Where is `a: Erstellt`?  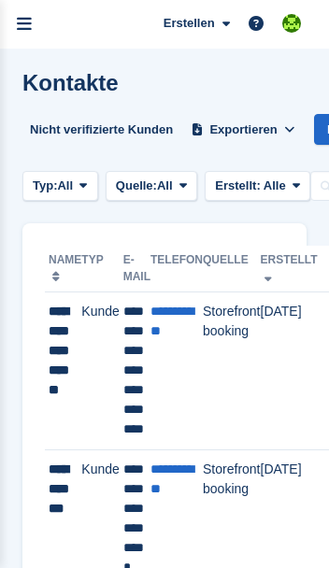
a: Erstellt is located at coordinates (289, 268).